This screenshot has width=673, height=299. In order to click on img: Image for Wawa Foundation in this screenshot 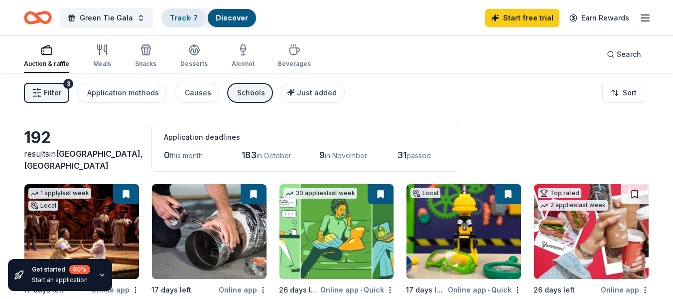, I will do `click(592, 231)`.